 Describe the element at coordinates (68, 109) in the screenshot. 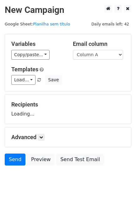

I see `div: Loading...` at that location.